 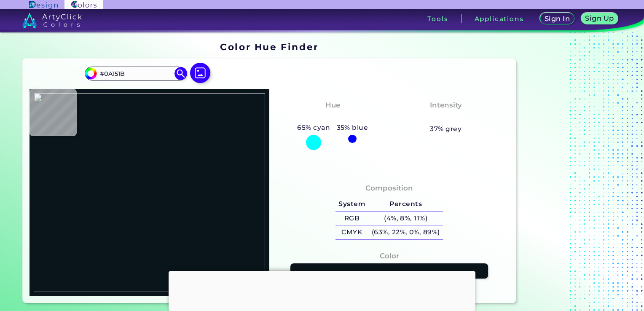 I want to click on h4: Hue, so click(x=333, y=105).